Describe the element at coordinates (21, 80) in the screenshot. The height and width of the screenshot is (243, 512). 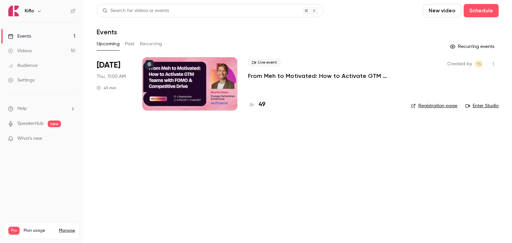
I see `div: Settings` at that location.